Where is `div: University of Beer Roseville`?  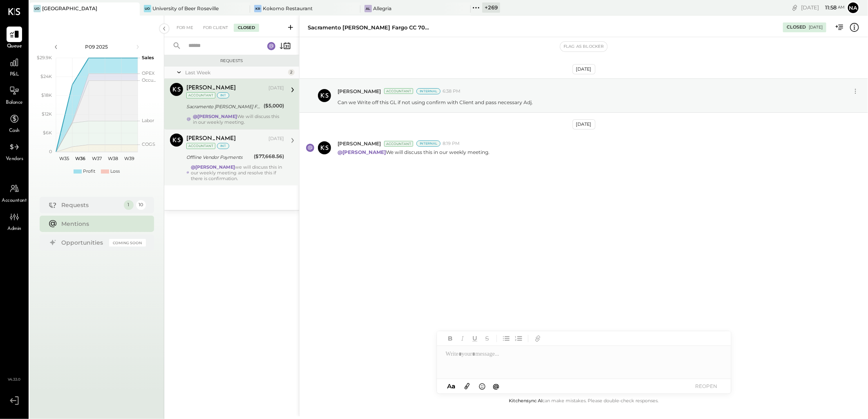
div: University of Beer Roseville is located at coordinates (186, 9).